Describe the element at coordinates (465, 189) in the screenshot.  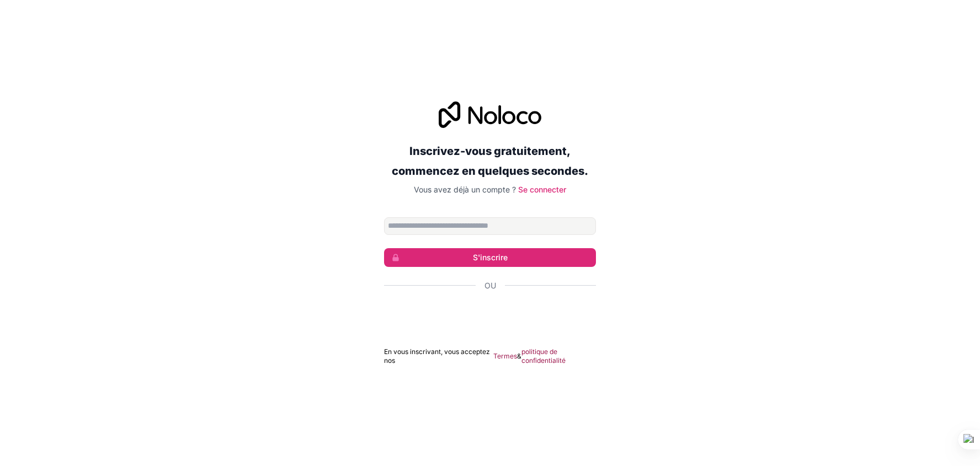
I see `font: Vous avez déjà un compte ?` at that location.